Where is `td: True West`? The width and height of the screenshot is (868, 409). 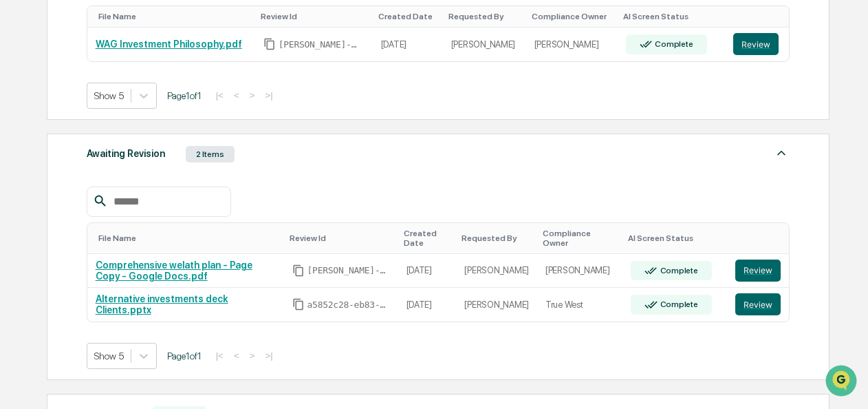 td: True West is located at coordinates (580, 304).